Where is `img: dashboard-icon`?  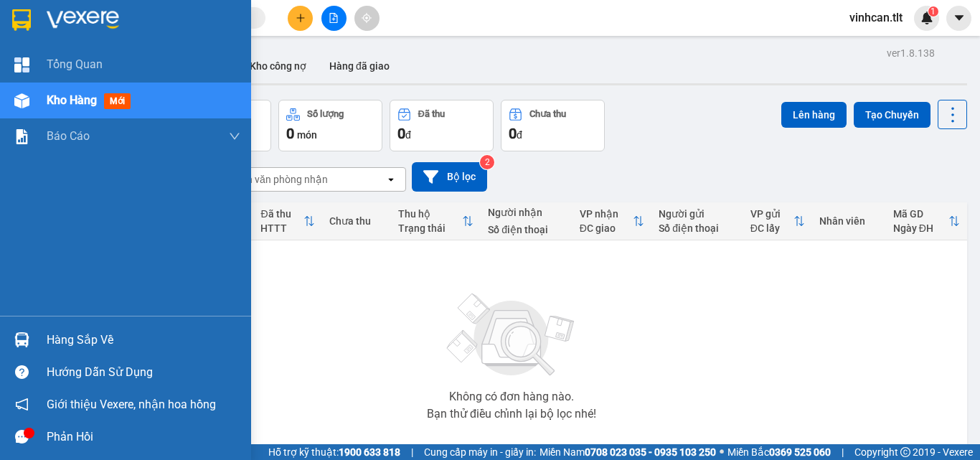 img: dashboard-icon is located at coordinates (21, 65).